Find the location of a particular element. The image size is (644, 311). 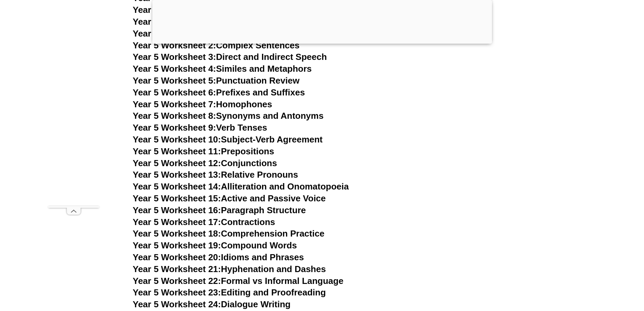

a: Year 5 Worksheet 12:Conjunctions is located at coordinates (205, 163).